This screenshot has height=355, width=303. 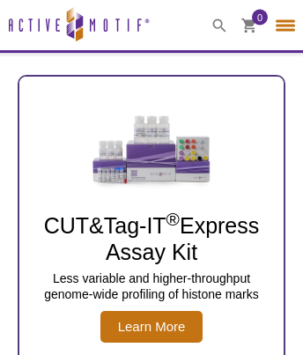 I want to click on img: CUT&Tag-IT Express Assay Kit, so click(x=151, y=147).